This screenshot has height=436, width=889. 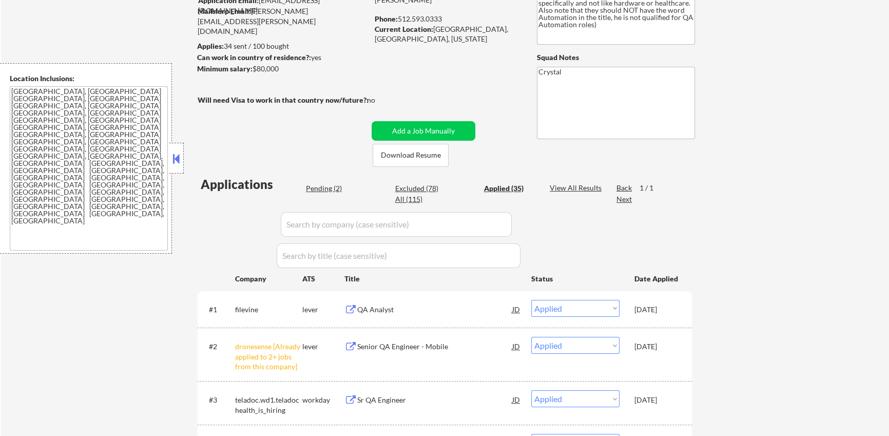 I want to click on strong: Minimum salary:, so click(x=225, y=68).